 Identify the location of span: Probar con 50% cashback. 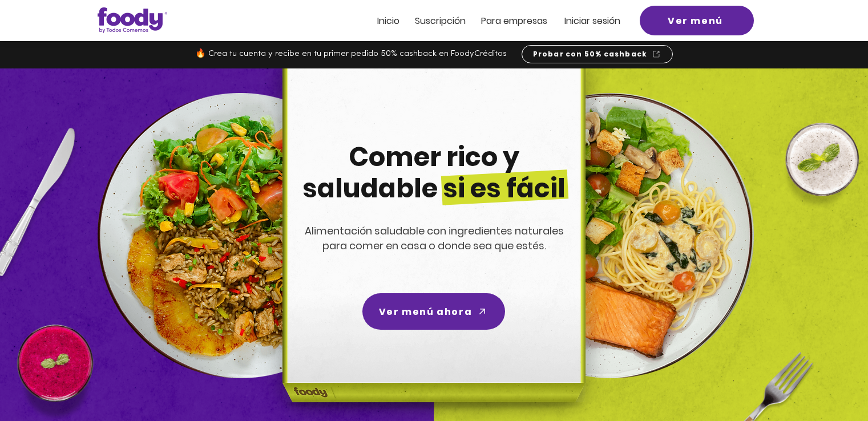
(590, 54).